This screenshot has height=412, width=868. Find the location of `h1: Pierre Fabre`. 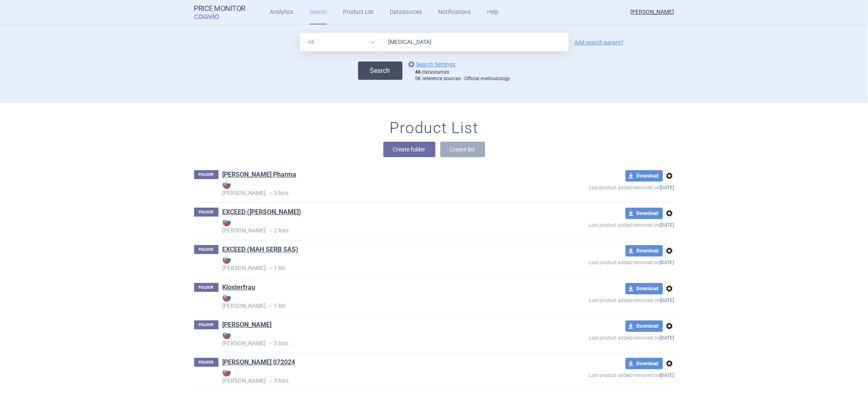

h1: Pierre Fabre is located at coordinates (247, 326).